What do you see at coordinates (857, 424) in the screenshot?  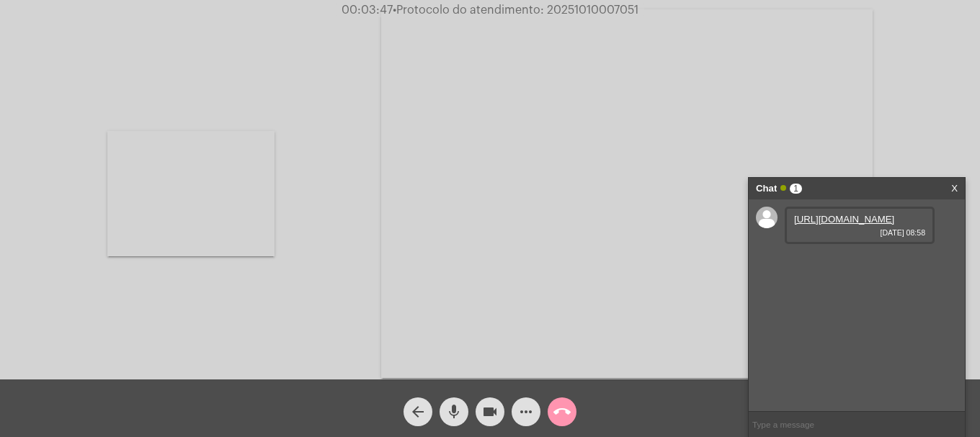 I see `input: Type a message` at bounding box center [857, 424].